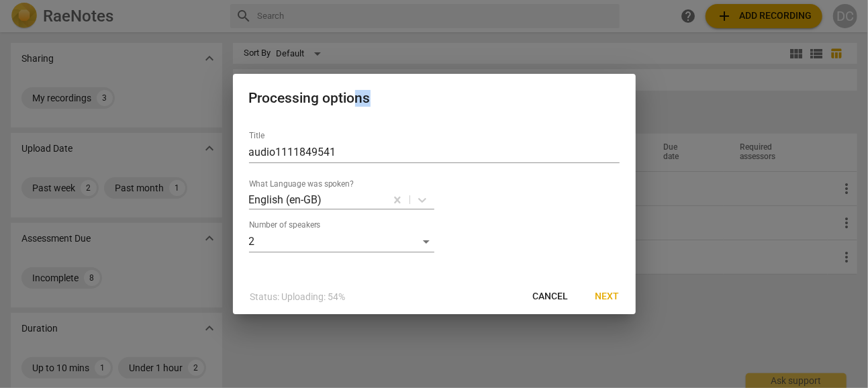 The image size is (868, 388). Describe the element at coordinates (341, 241) in the screenshot. I see `div: 2` at that location.